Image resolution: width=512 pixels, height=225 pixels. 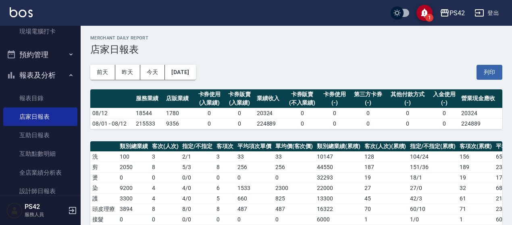 What do you see at coordinates (149, 99) in the screenshot?
I see `th: 服務業績` at bounding box center [149, 99].